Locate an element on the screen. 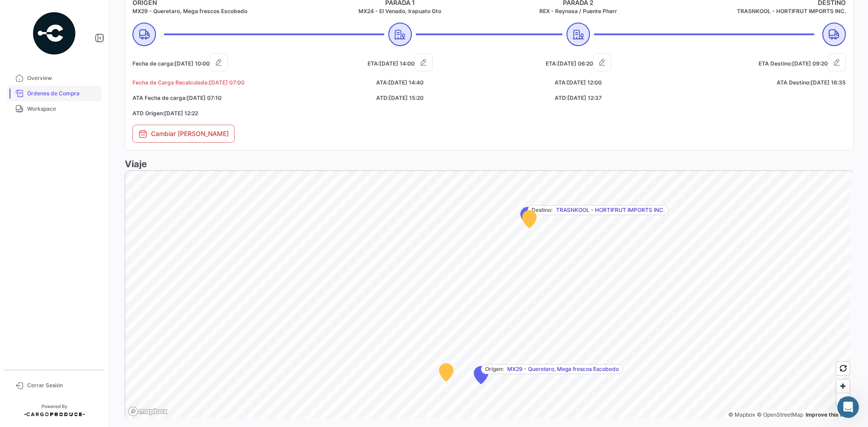 The width and height of the screenshot is (868, 427). a: Overview is located at coordinates (55, 78).